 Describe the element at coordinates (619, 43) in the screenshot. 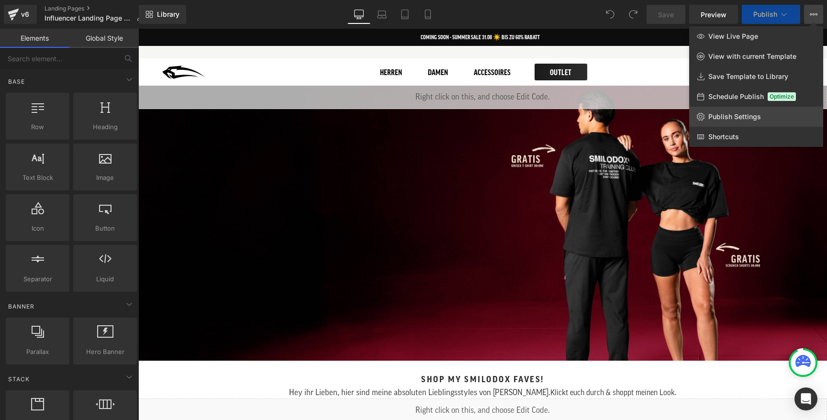

I see `a: Login` at that location.